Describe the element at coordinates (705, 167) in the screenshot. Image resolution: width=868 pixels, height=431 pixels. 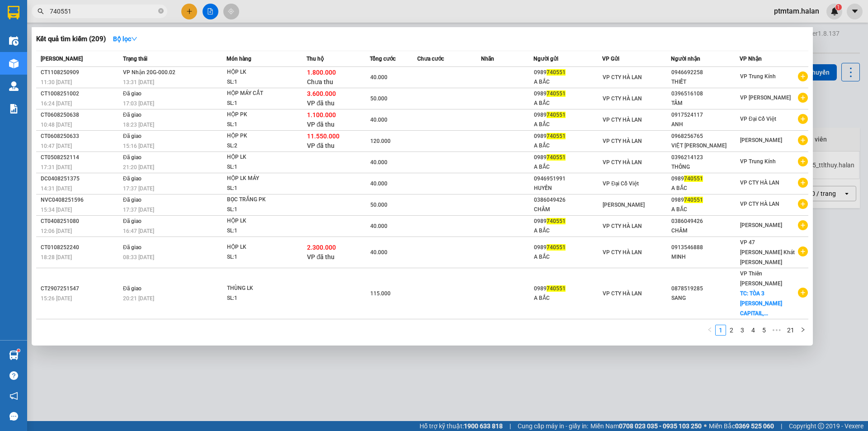
I see `div: THÔNG` at that location.